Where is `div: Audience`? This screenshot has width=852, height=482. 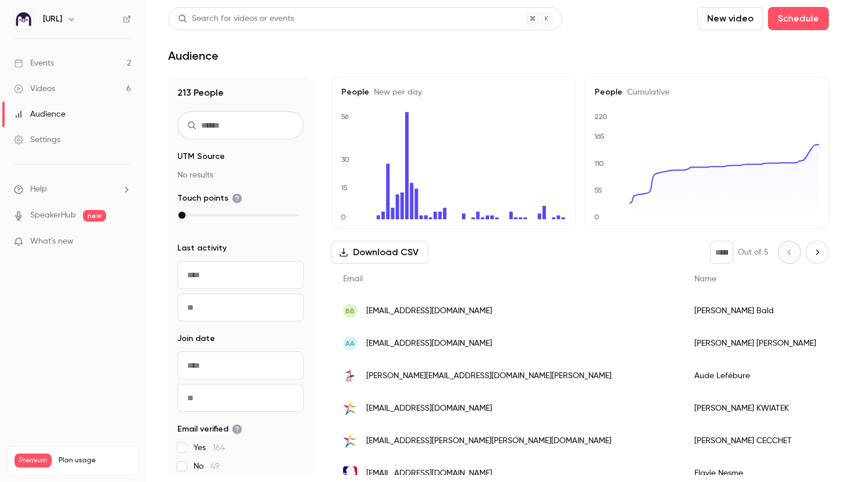
div: Audience is located at coordinates (39, 114).